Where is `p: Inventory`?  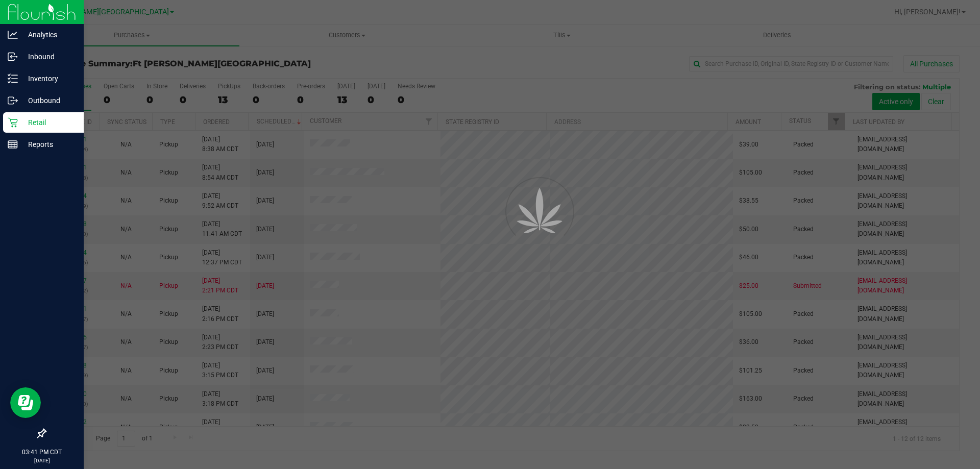 p: Inventory is located at coordinates (48, 79).